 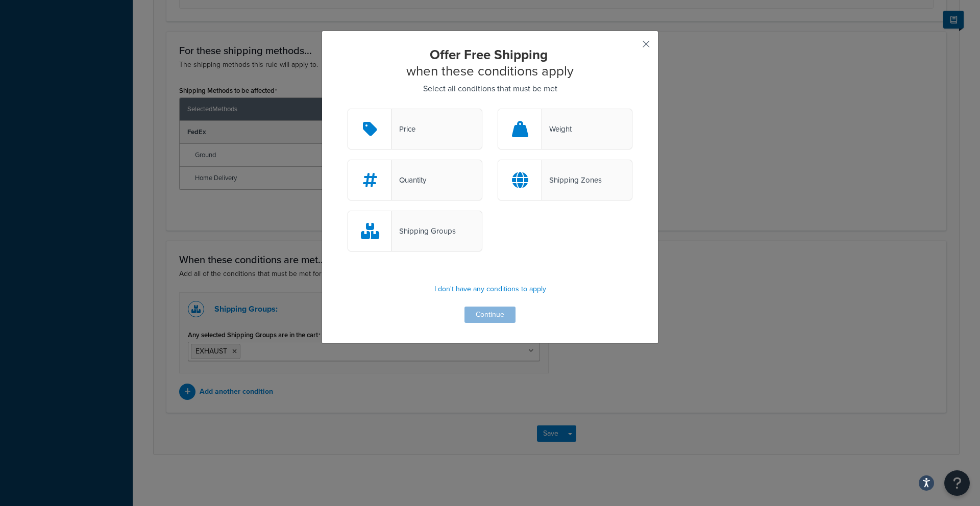 I want to click on h2: when these conditions apply, so click(x=490, y=63).